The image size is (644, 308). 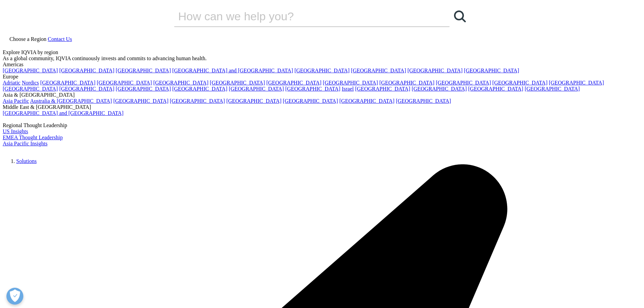 What do you see at coordinates (26, 161) in the screenshot?
I see `a: Solutions` at bounding box center [26, 161].